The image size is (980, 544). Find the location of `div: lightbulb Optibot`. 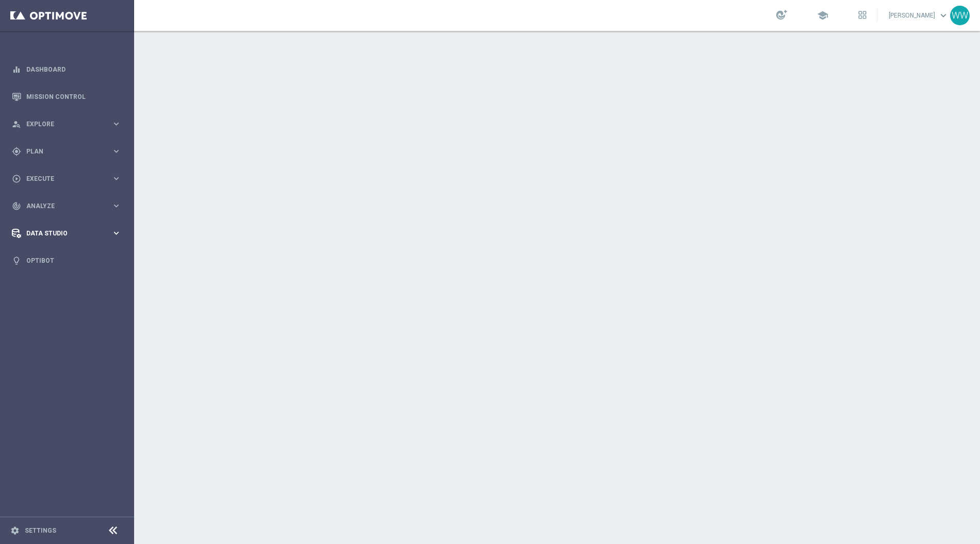

div: lightbulb Optibot is located at coordinates (67, 261).